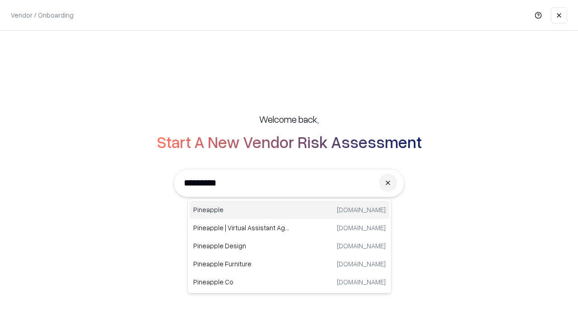 This screenshot has height=325, width=578. I want to click on p: Vendor / Onboarding, so click(42, 15).